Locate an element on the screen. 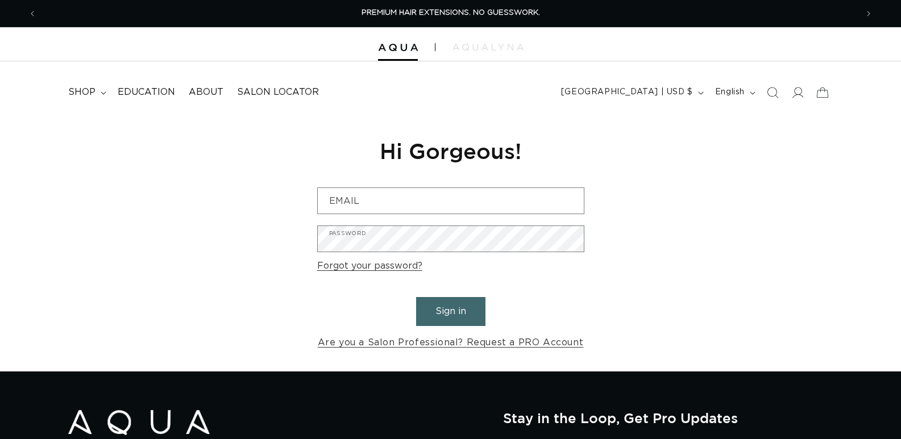 This screenshot has height=439, width=901. a: Education is located at coordinates (146, 92).